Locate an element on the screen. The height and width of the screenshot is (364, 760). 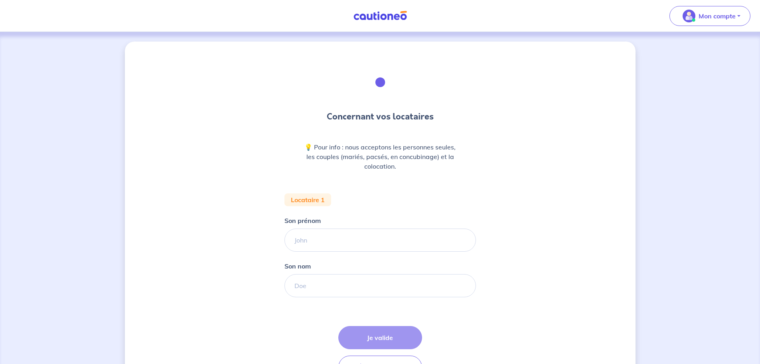
div: Locataire 1 is located at coordinates (308, 200).